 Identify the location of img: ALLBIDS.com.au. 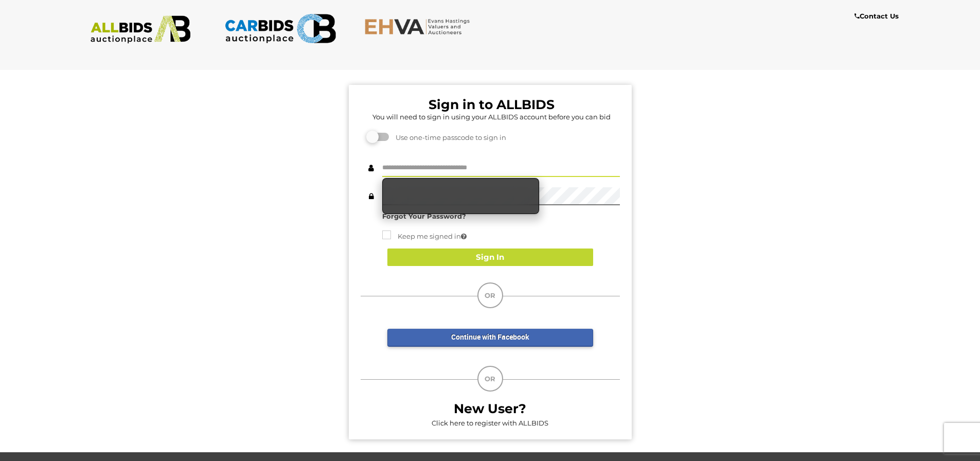
(141, 30).